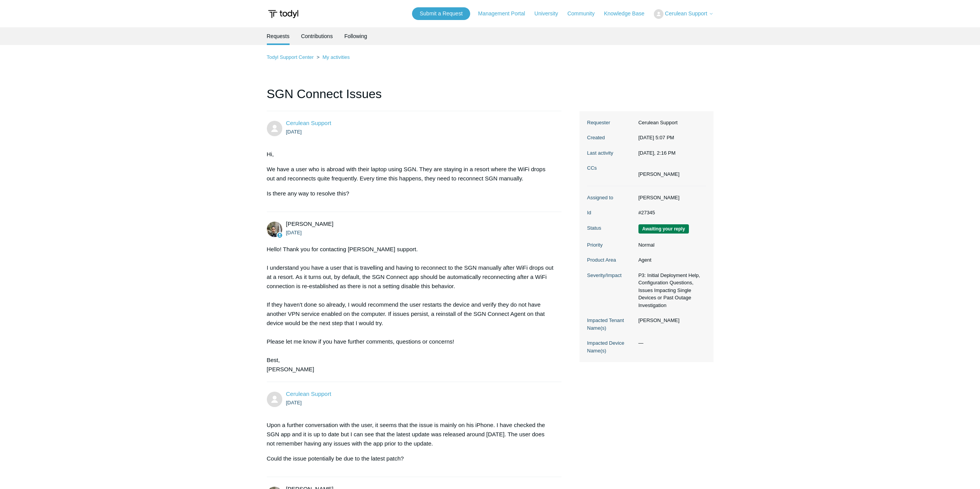  What do you see at coordinates (670, 245) in the screenshot?
I see `dd: Normal` at bounding box center [670, 245].